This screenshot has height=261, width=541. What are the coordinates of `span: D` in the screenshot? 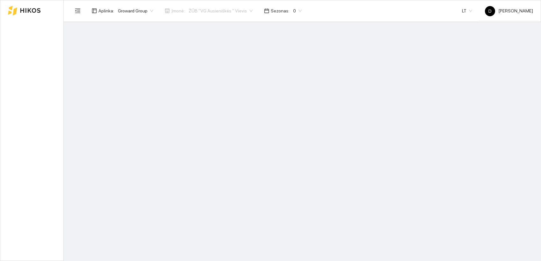 It's located at (490, 11).